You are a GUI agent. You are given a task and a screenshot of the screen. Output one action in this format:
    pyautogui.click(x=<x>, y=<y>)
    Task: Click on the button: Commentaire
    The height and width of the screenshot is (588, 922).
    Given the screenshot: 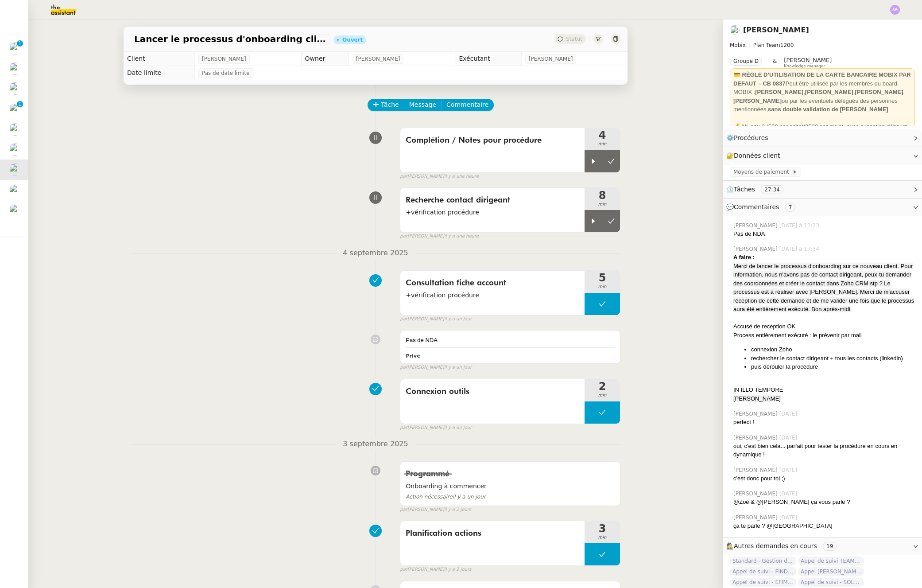 What is the action you would take?
    pyautogui.click(x=467, y=105)
    